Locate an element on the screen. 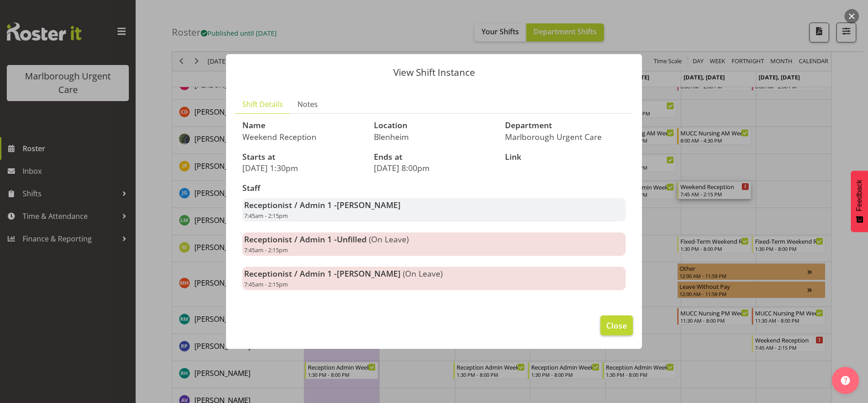  button: Close is located at coordinates (617, 325).